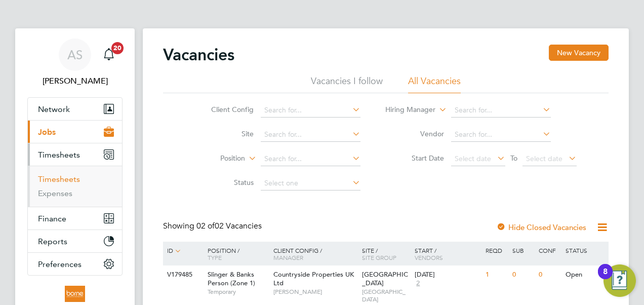 The height and width of the screenshot is (305, 644). What do you see at coordinates (224, 110) in the screenshot?
I see `label: Client Config` at bounding box center [224, 110].